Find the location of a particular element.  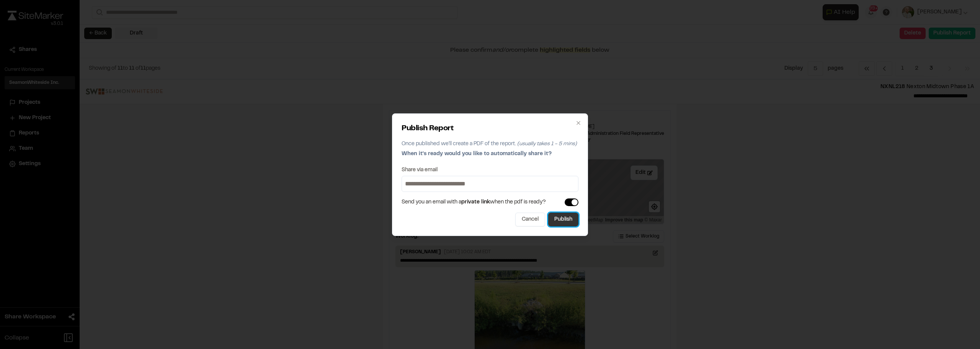

span: (usually takes 1 - 5 mins) is located at coordinates (547, 144).